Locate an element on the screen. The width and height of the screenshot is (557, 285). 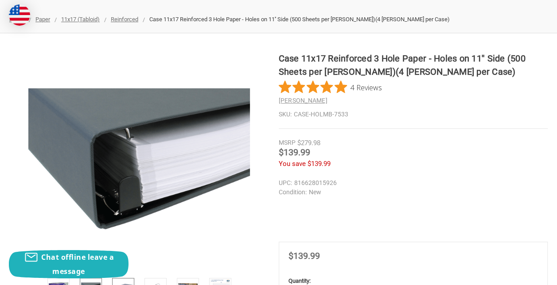
span: You save is located at coordinates (292, 164).